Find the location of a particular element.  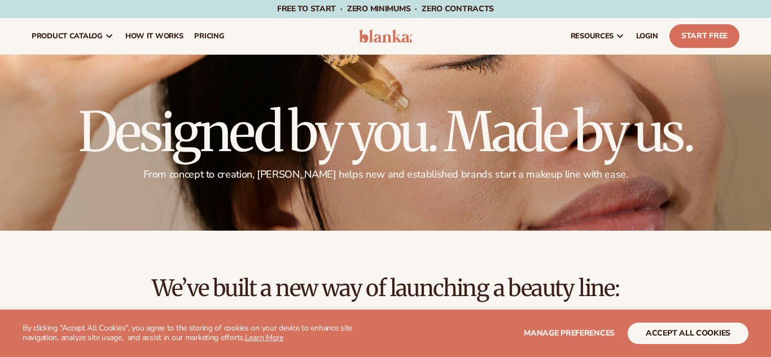

h1: Designed by you. Made by us. is located at coordinates (385, 132).